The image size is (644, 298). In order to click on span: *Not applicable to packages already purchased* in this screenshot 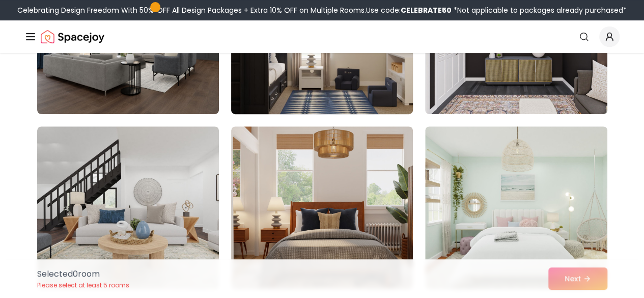, I will do `click(539, 10)`.